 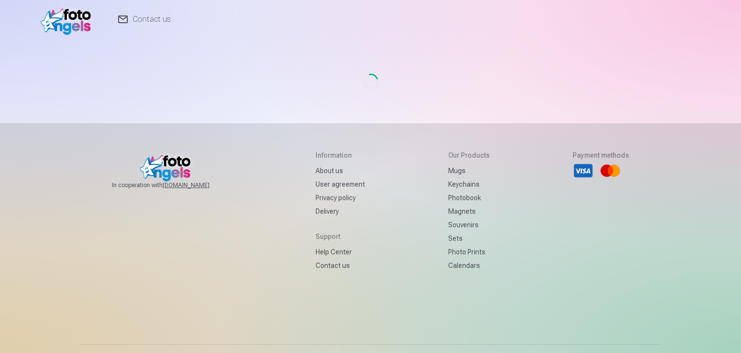 What do you see at coordinates (340, 198) in the screenshot?
I see `a: Privacy policy` at bounding box center [340, 198].